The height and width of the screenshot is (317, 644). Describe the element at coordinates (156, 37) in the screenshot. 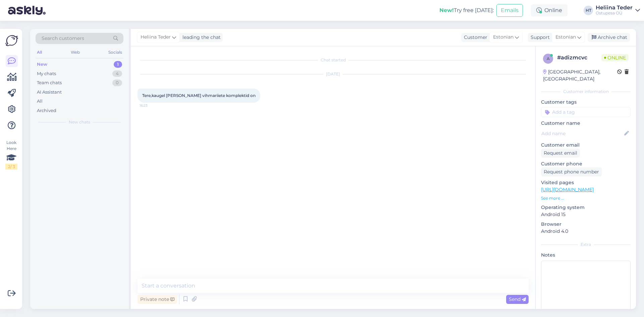

I see `span: Heliina Teder` at that location.